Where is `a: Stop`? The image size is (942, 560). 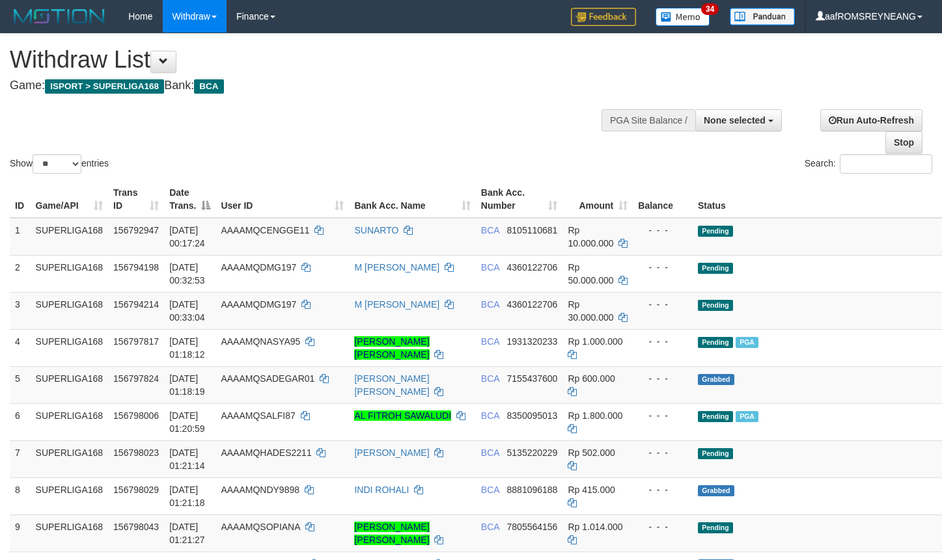 a: Stop is located at coordinates (904, 143).